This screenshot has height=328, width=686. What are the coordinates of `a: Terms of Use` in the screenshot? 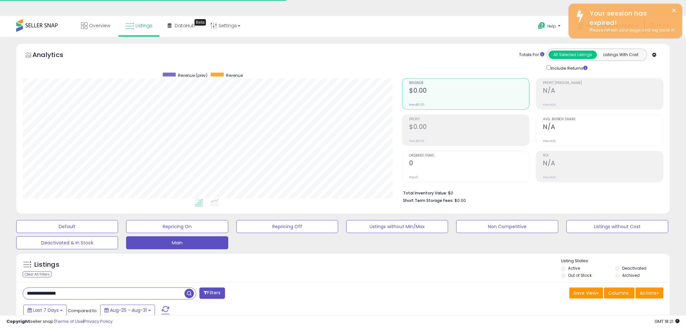 It's located at (69, 321).